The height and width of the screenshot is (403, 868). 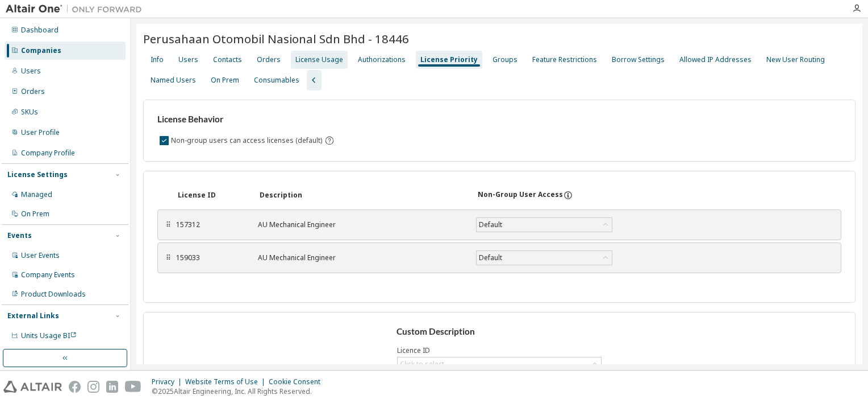 I want to click on img: instagram.svg, so click(x=93, y=386).